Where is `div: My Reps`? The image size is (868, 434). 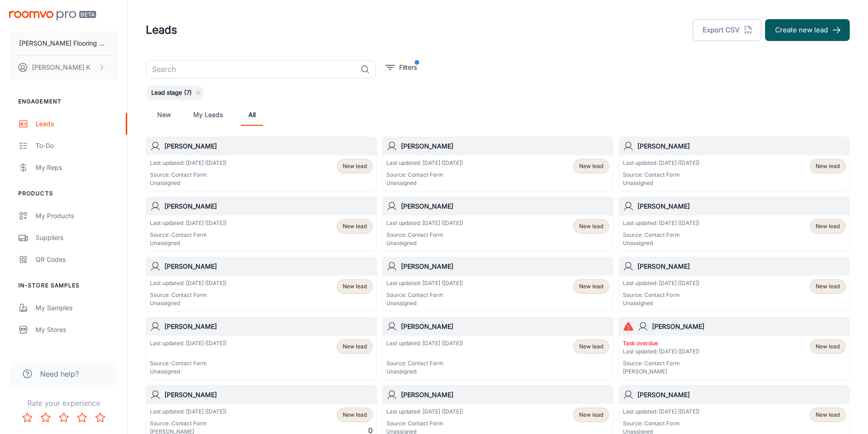
div: My Reps is located at coordinates (77, 168).